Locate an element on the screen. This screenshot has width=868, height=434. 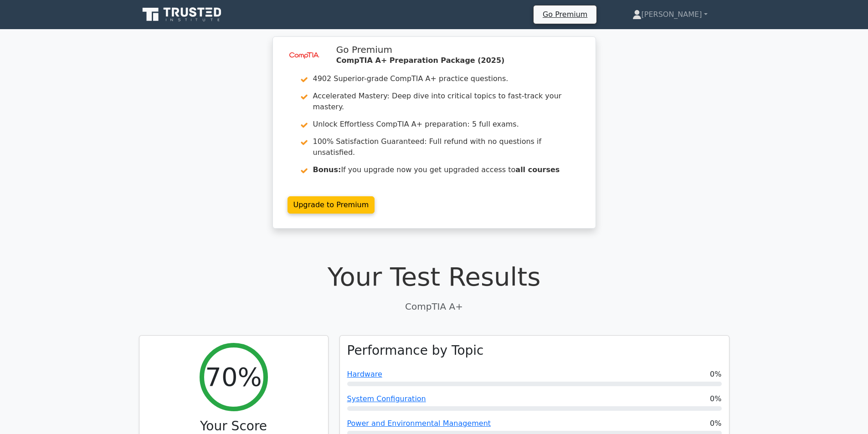
h3: Performance by Topic is located at coordinates (416, 351).